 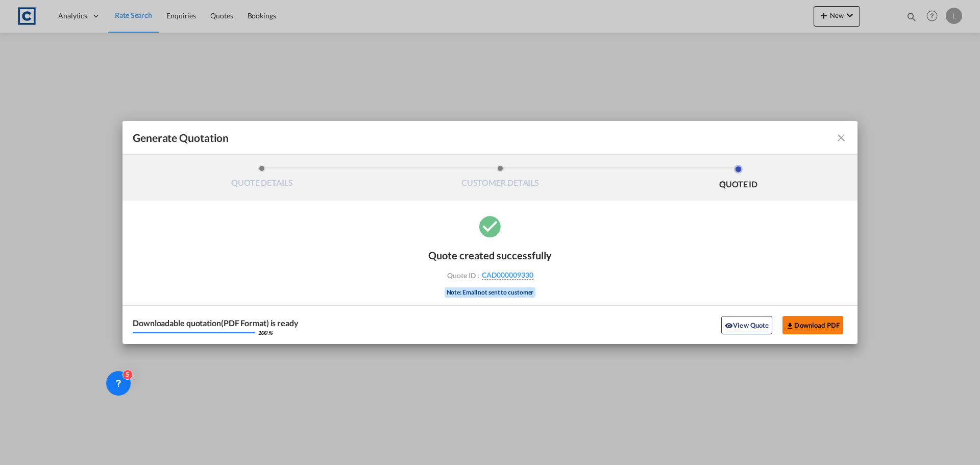 I want to click on li: QUOTE ID, so click(x=738, y=178).